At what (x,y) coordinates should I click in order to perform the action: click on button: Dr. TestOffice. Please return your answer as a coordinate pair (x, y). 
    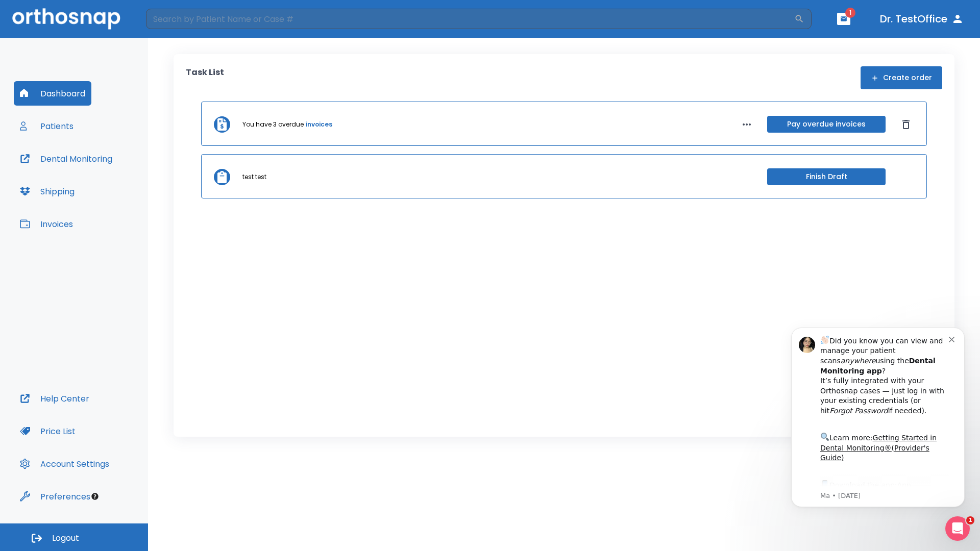
    Looking at the image, I should click on (922, 19).